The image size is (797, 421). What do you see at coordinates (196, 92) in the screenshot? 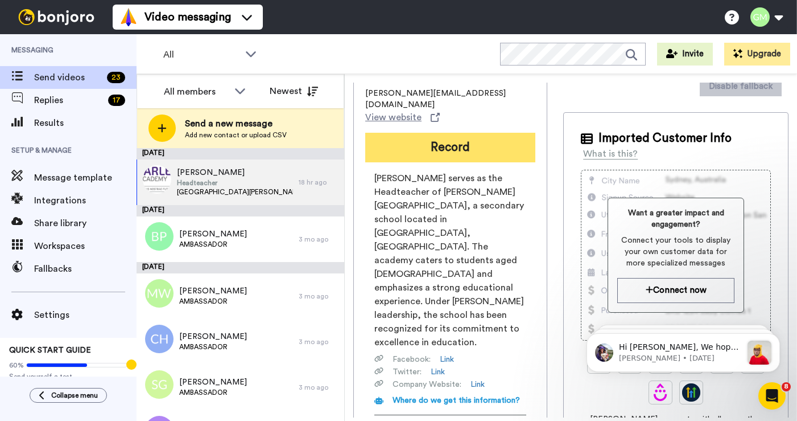
I see `div: All members` at bounding box center [196, 92].